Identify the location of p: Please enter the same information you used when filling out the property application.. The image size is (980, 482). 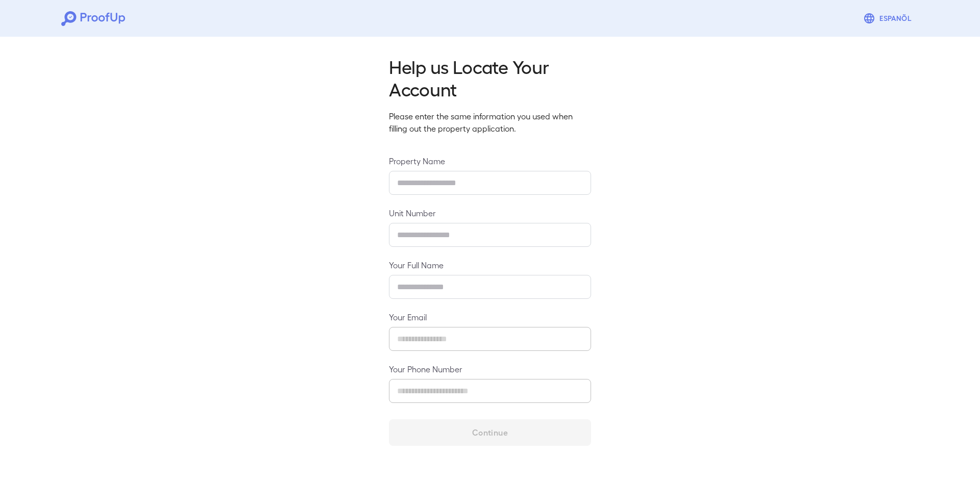
(490, 122).